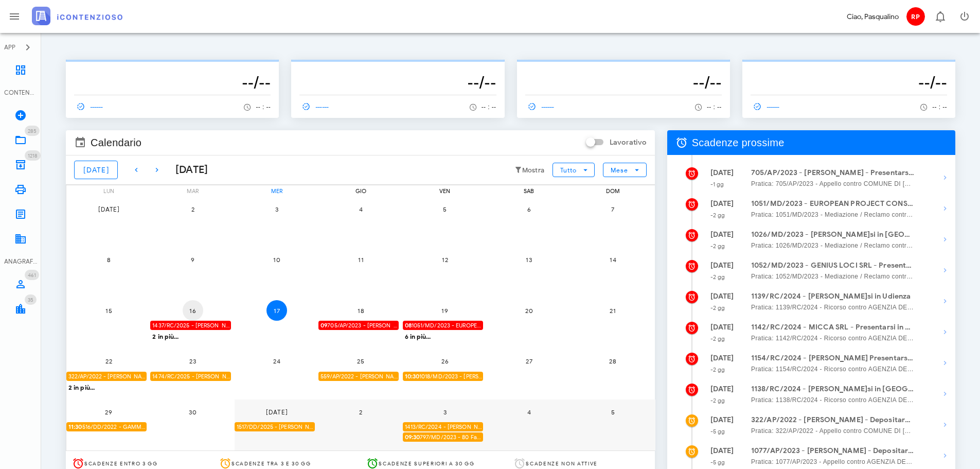 This screenshot has width=980, height=469. I want to click on span: 16, so click(193, 311).